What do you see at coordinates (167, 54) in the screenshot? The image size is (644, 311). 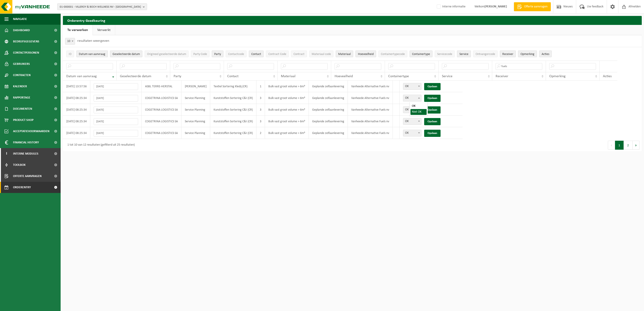 I see `button: Origineel geselecteerde datumOrigineel geselecteerde datum: Activate to sort` at bounding box center [167, 54].